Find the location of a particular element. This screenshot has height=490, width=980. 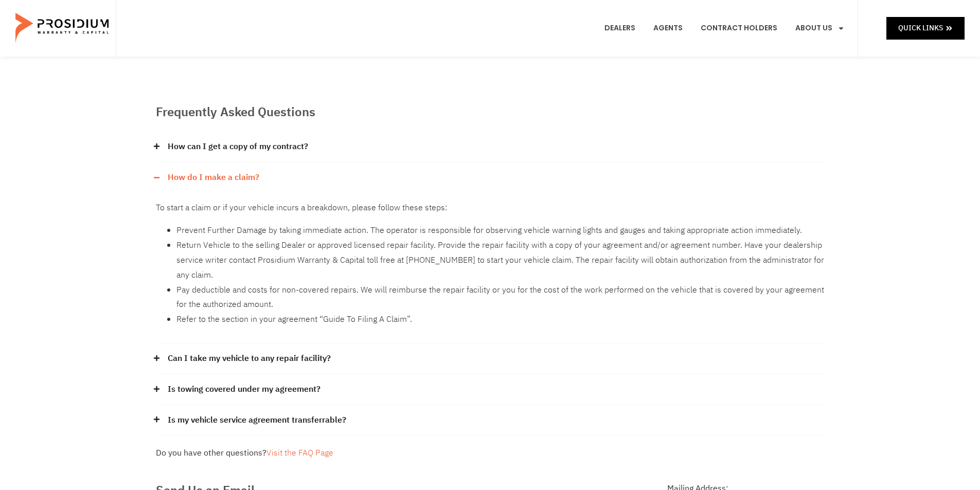

li: Pay deductible and costs for non-covered repairs. We will reimburse the repair facility or you fo... is located at coordinates (500, 298).